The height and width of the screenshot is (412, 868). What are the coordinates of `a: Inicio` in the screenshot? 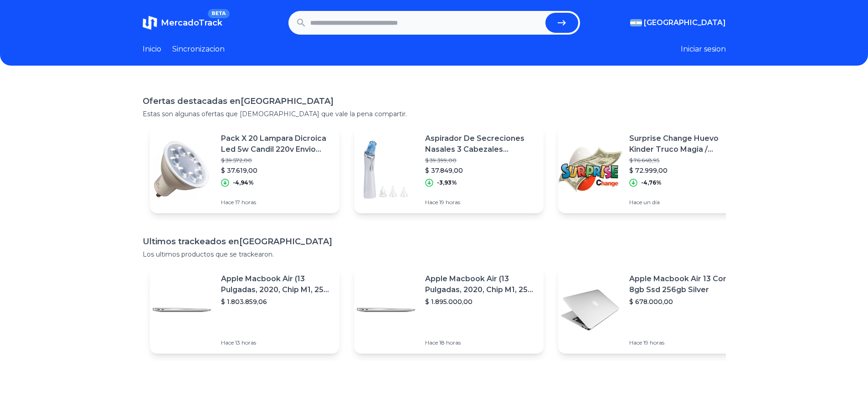 It's located at (152, 49).